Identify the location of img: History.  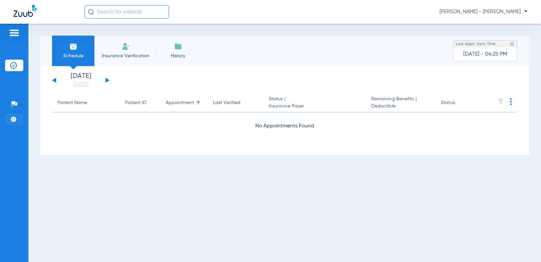
(178, 46).